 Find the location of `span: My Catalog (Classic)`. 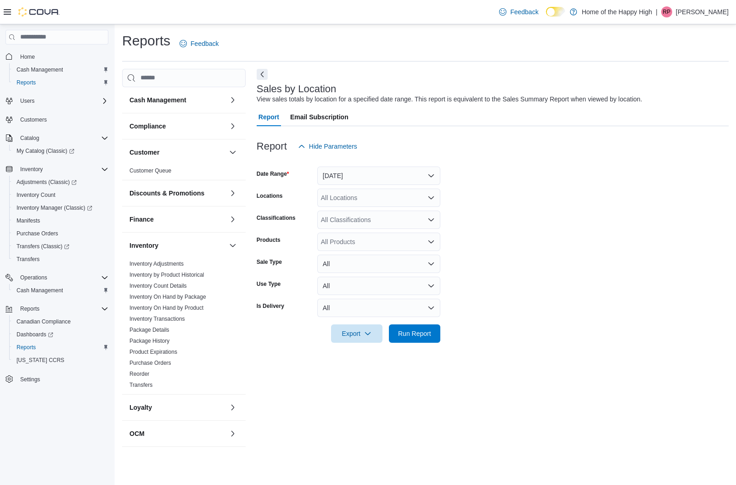

span: My Catalog (Classic) is located at coordinates (61, 151).